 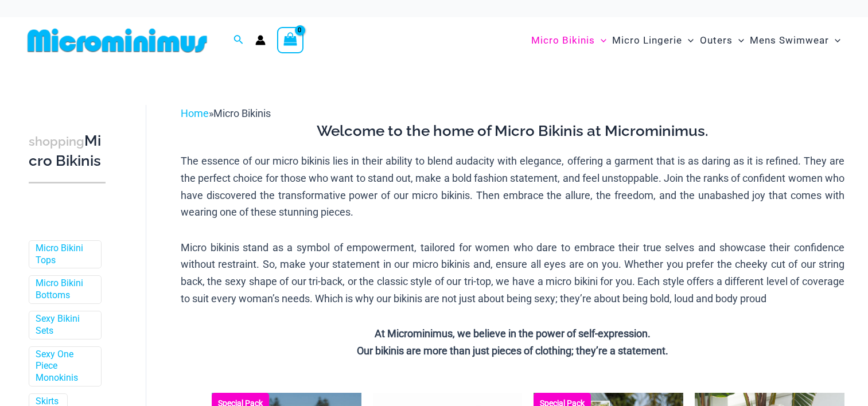 I want to click on span: Mens Swimwear, so click(x=789, y=40).